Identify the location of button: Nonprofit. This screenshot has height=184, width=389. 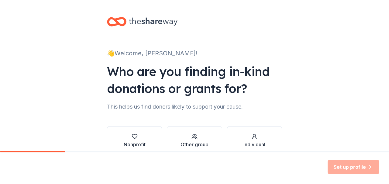
(134, 141).